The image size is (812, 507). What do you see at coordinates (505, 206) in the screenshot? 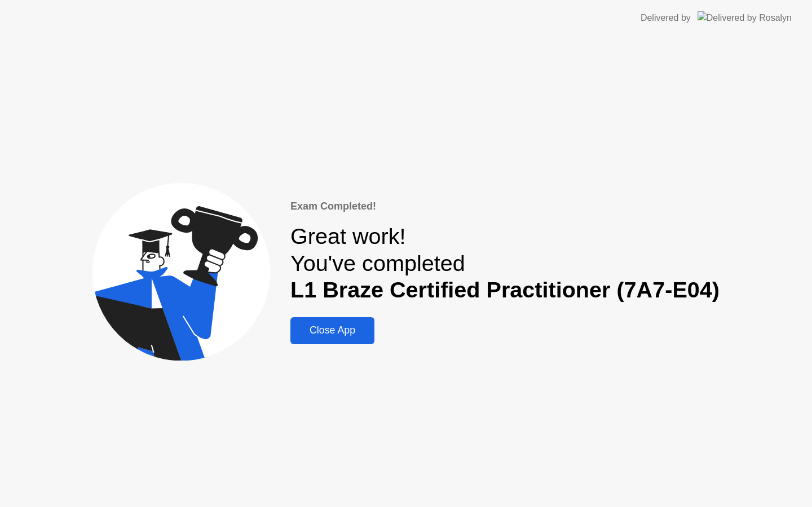
I see `div: Exam Completed!` at bounding box center [505, 206].